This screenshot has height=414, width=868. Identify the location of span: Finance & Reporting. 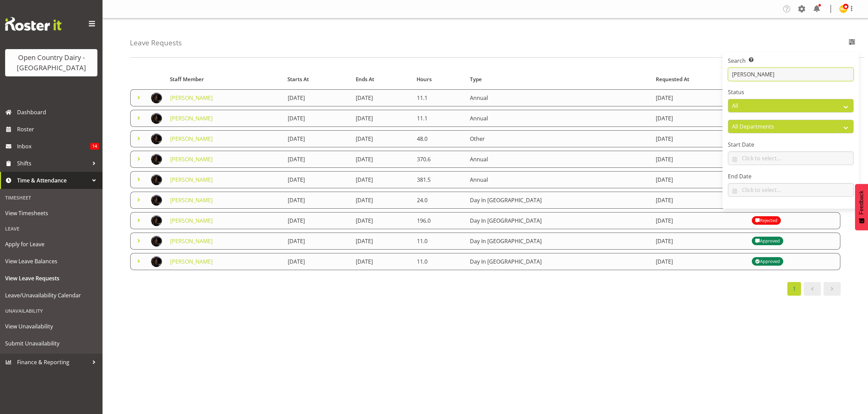
(53, 363).